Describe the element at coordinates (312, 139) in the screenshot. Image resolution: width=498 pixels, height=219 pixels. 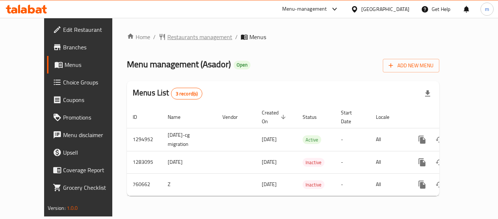
I see `div: Active` at that location.